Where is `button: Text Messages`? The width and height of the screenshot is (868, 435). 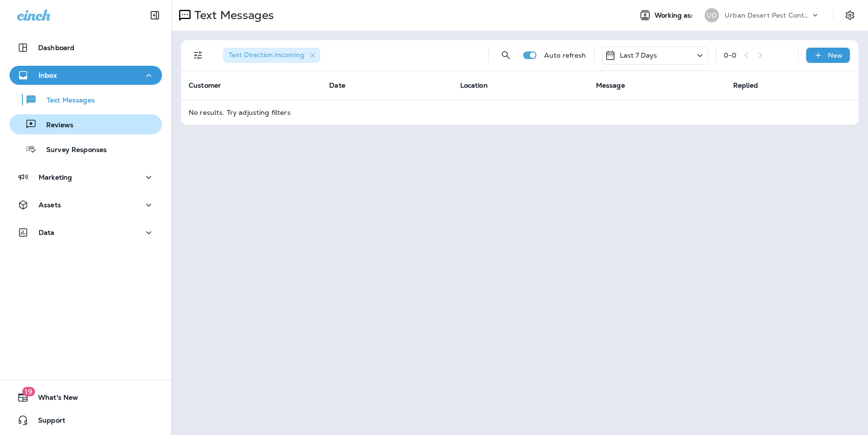
button: Text Messages is located at coordinates (86, 100).